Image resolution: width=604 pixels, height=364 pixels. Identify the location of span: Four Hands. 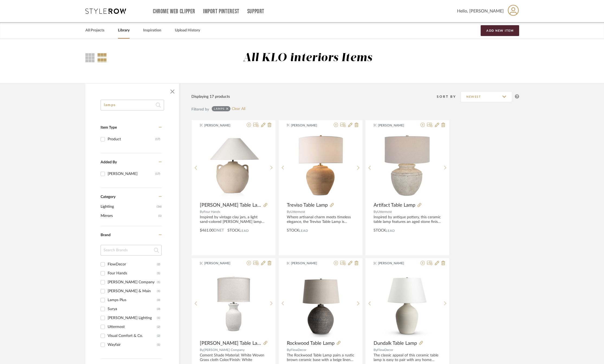
(211, 212).